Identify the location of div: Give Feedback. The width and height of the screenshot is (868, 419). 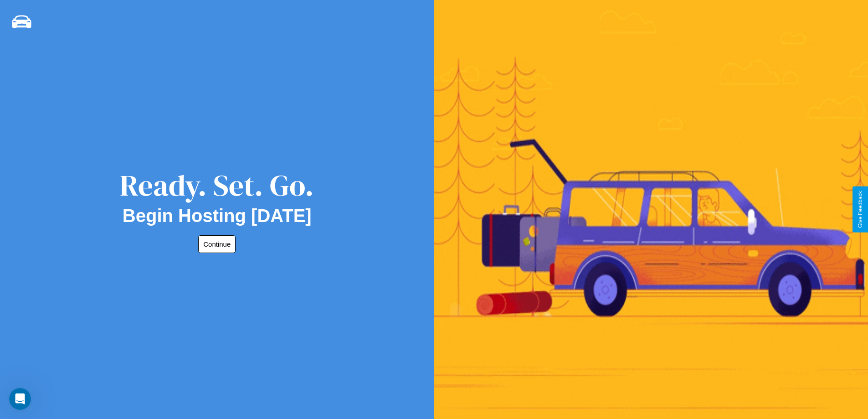
(861, 209).